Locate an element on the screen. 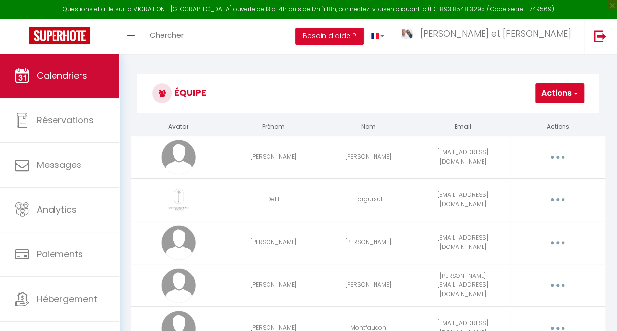 The width and height of the screenshot is (617, 331). th: Nom is located at coordinates (368, 127).